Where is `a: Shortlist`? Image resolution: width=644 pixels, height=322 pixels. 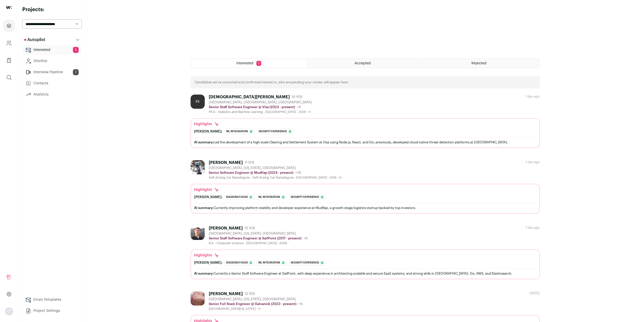
a: Shortlist is located at coordinates (52, 61).